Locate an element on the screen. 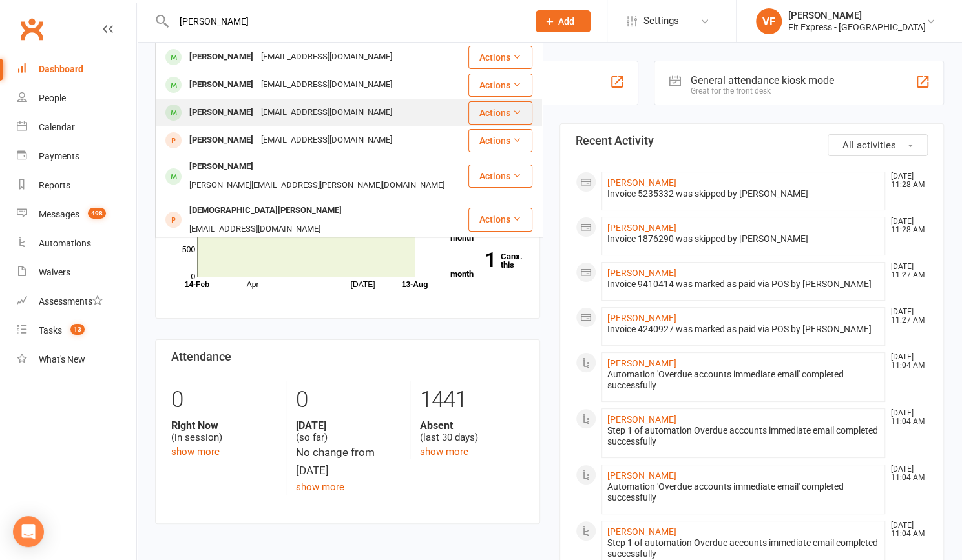 This screenshot has height=560, width=962. a: Waivers is located at coordinates (76, 272).